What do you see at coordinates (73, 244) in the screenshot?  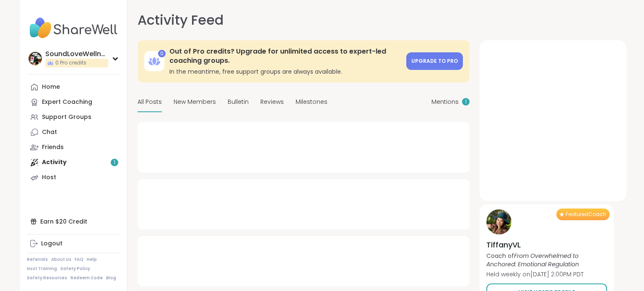 I see `a: Logout` at bounding box center [73, 244].